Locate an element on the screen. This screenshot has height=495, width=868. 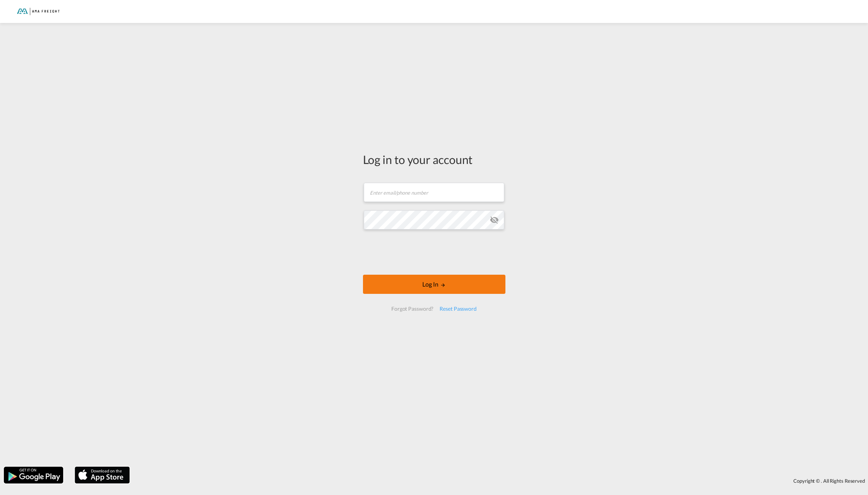
md-icon: icon-eye-off is located at coordinates (494, 220).